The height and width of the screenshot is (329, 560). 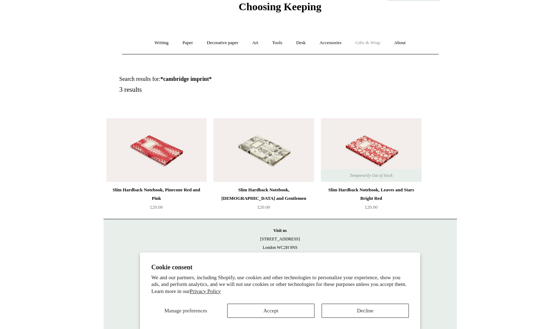 What do you see at coordinates (157, 194) in the screenshot?
I see `div: Slim Hardback Notebook, Pinecone Red and Pink` at bounding box center [157, 194].